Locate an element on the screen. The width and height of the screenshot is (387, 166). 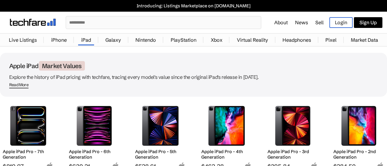
img: Apple iPad Pro 2nd Generation is located at coordinates (358, 125).